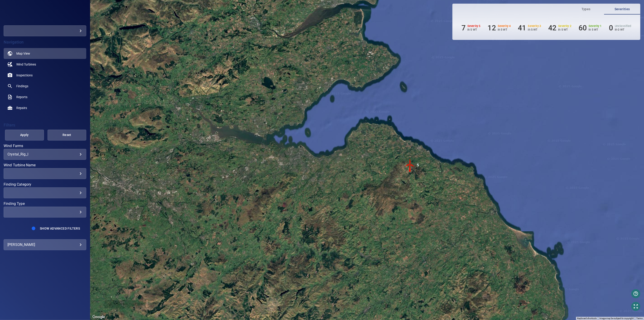 Image resolution: width=644 pixels, height=320 pixels. What do you see at coordinates (623, 26) in the screenshot?
I see `h6: Unclassified` at bounding box center [623, 26].